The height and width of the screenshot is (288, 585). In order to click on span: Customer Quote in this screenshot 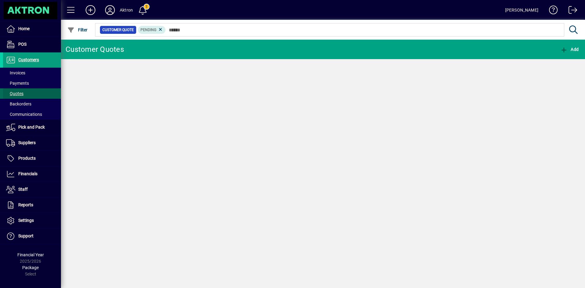, I will do `click(118, 30)`.